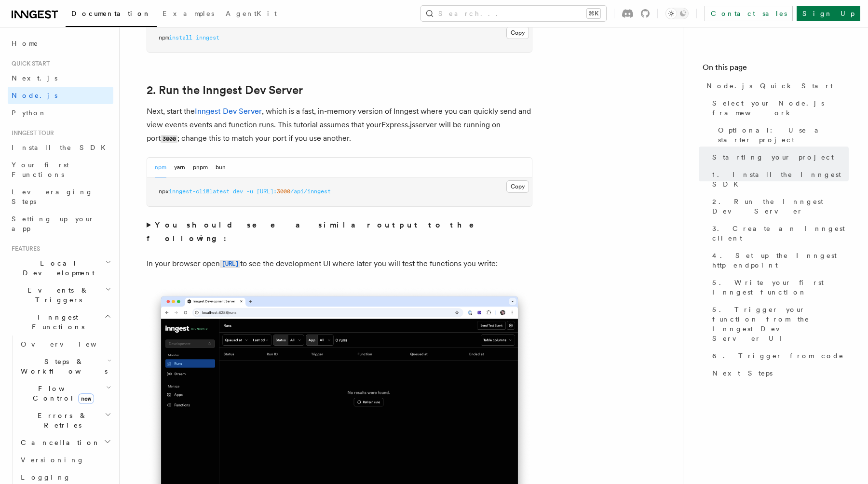 The height and width of the screenshot is (484, 868). I want to click on button: bun, so click(221, 167).